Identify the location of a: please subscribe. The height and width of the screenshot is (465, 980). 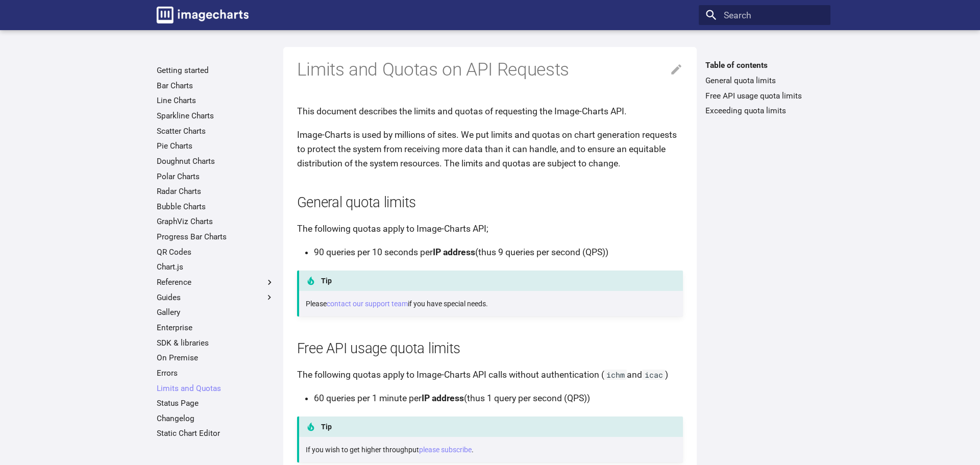
(445, 450).